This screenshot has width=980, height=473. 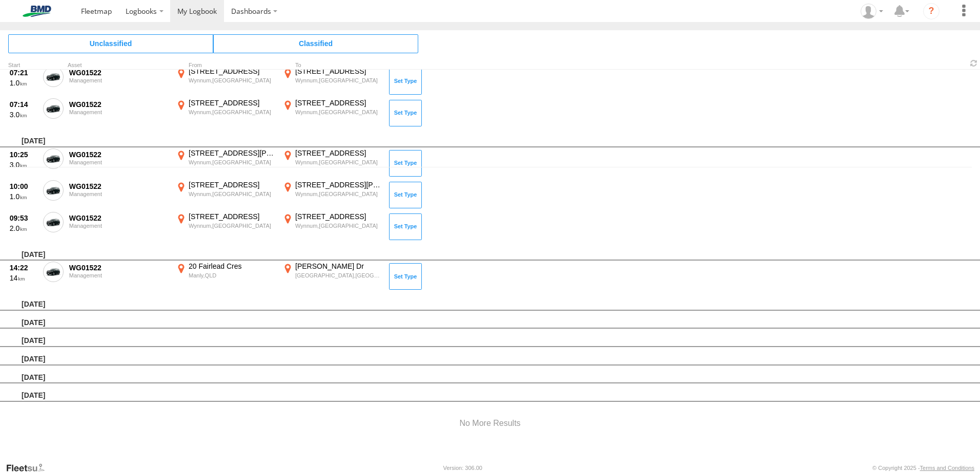 I want to click on div: © Copyright 2025 -, so click(x=923, y=468).